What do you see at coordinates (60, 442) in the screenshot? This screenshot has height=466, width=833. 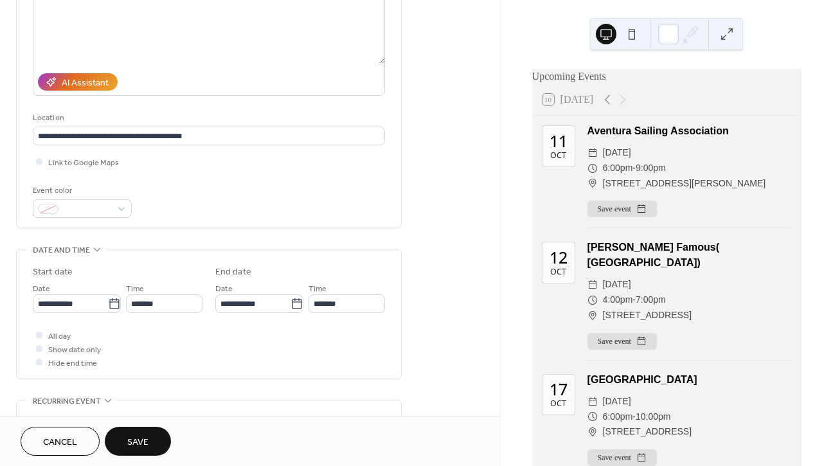 I see `span: Cancel` at bounding box center [60, 442].